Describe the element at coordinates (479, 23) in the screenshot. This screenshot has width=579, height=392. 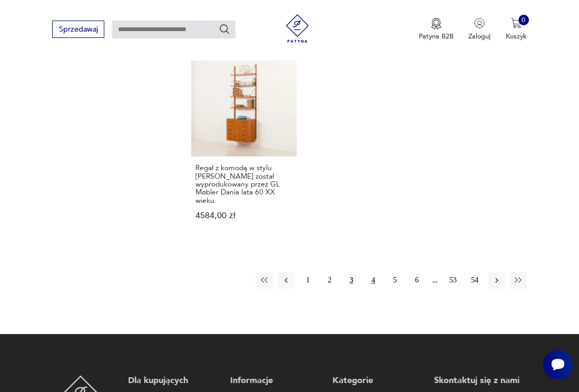
I see `img: Ikonka użytkownika` at that location.